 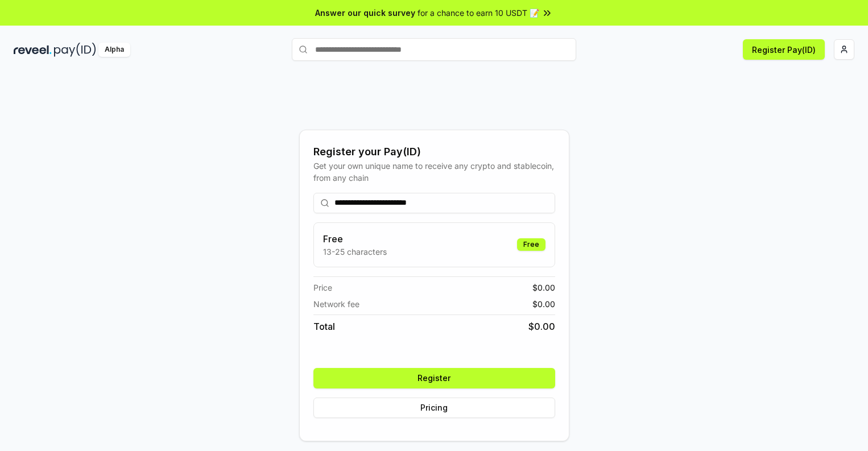 I want to click on span: Price, so click(x=322, y=287).